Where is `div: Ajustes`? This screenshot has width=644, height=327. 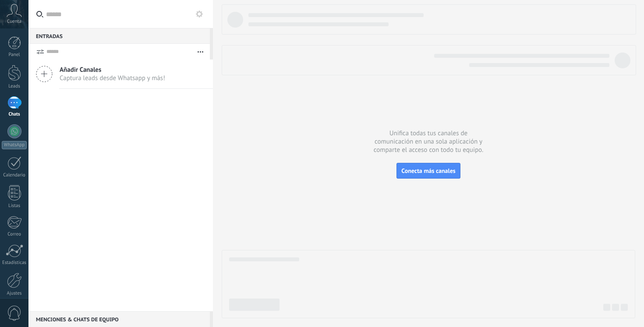 div: Ajustes is located at coordinates (14, 293).